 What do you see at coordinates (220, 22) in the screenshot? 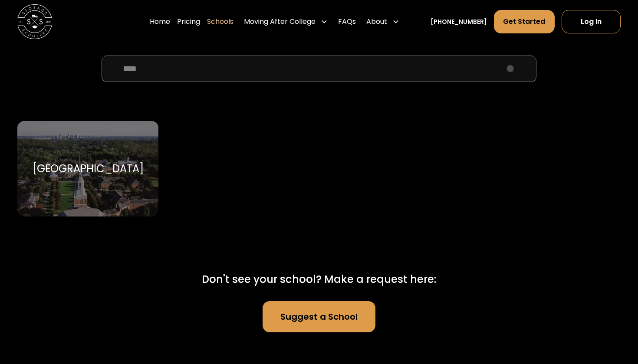
I see `a: Schools` at bounding box center [220, 22].